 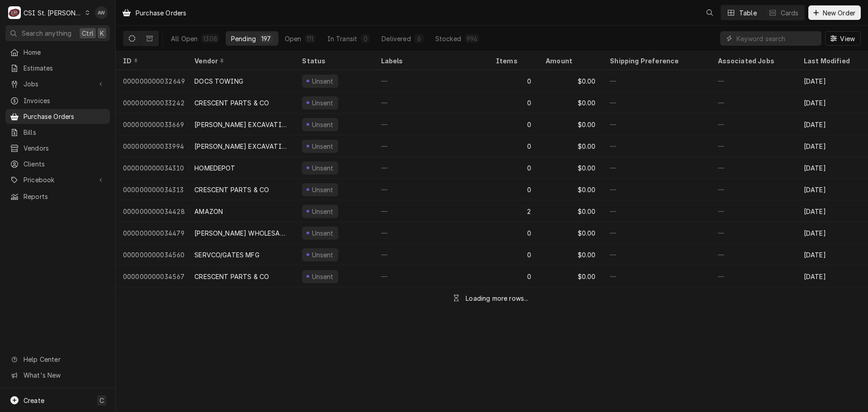 What do you see at coordinates (514, 212) in the screenshot?
I see `div: 2` at bounding box center [514, 212].